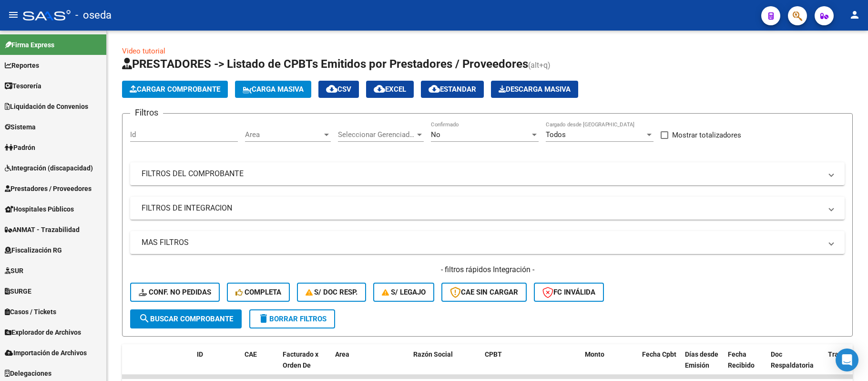 Image resolution: width=868 pixels, height=381 pixels. I want to click on app-download-masive: Descarga masiva de comprobantes (adjuntos), so click(535, 89).